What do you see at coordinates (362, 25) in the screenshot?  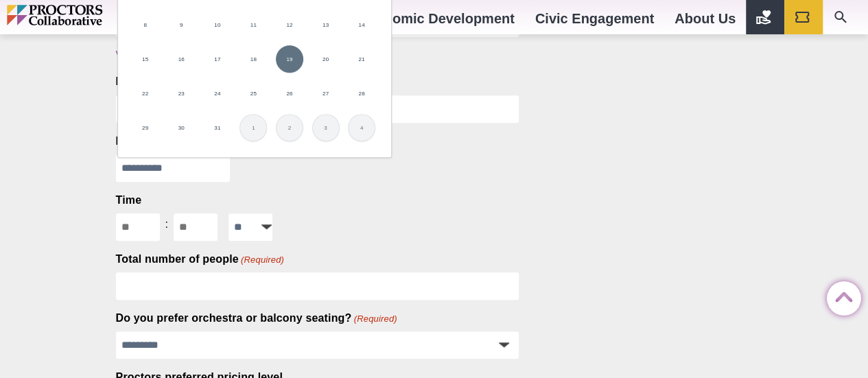 I see `a: 14` at bounding box center [362, 25].